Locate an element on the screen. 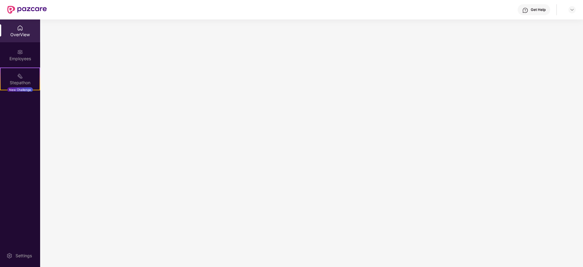 The image size is (583, 267). img: svg+xml;base64,PHN2ZyBpZD0iU2V0dGluZy0yMHgyMCIgeG1sbnM9Imh0dHA6Ly93d3cudzMub3JnLzIwMDAvc3ZnIiB3aW... is located at coordinates (9, 256).